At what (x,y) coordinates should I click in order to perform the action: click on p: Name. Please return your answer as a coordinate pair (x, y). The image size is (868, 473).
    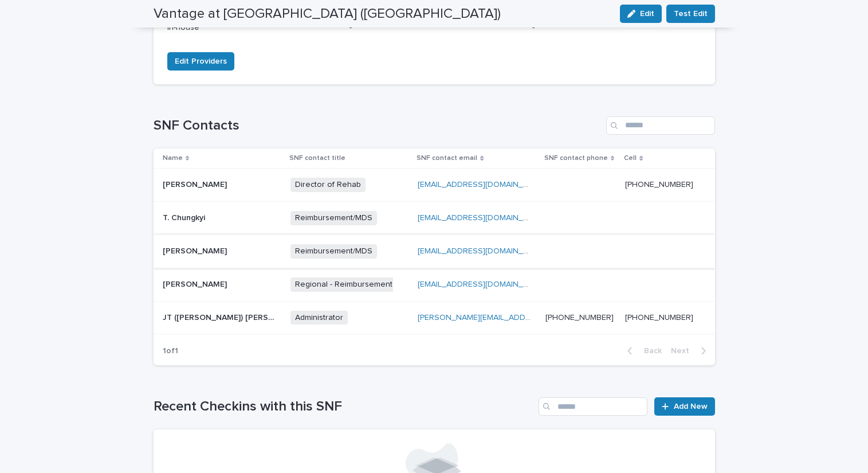
    Looking at the image, I should click on (173, 158).